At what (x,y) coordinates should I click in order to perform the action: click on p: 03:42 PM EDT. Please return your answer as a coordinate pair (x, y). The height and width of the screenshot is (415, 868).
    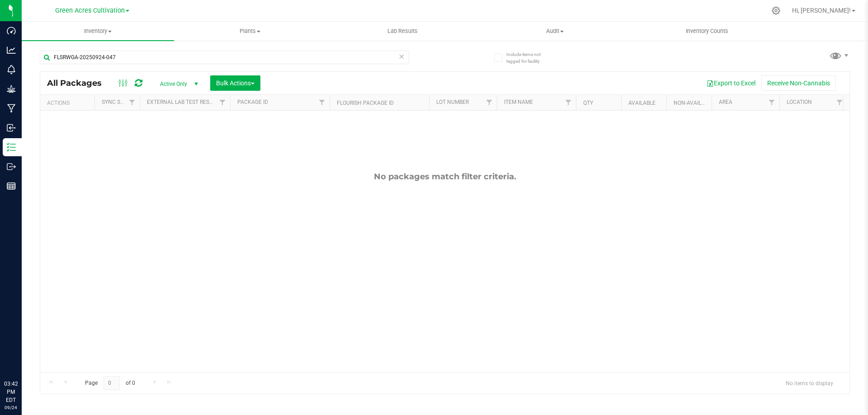
    Looking at the image, I should click on (11, 392).